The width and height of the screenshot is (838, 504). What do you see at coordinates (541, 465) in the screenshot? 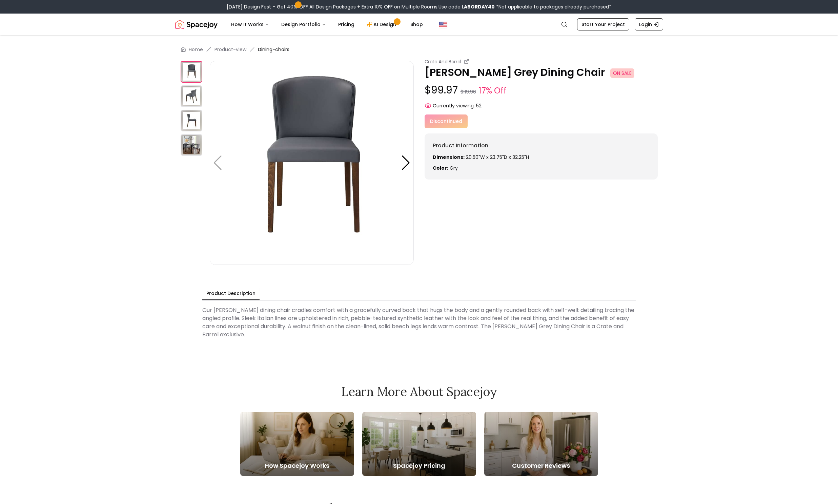
I see `h5: Customer Reviews` at bounding box center [541, 465].